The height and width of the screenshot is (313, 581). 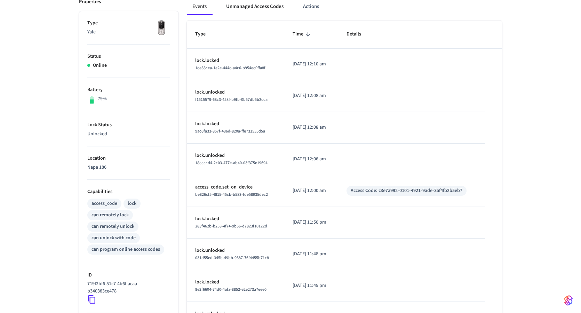 I want to click on p: Napa 186, so click(x=129, y=167).